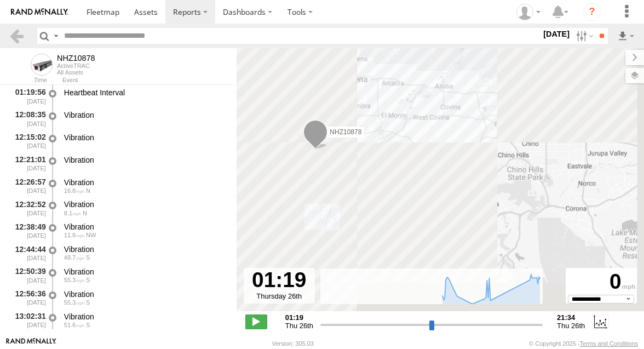 This screenshot has height=349, width=644. I want to click on label: Search Query, so click(56, 36).